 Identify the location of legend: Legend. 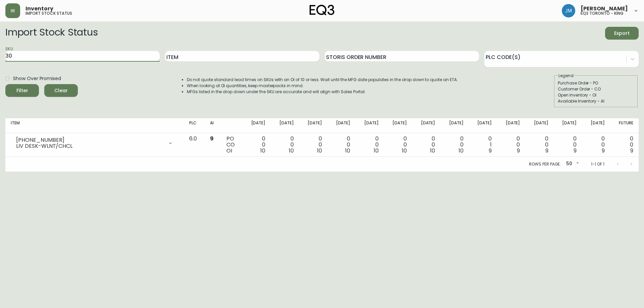
(566, 76).